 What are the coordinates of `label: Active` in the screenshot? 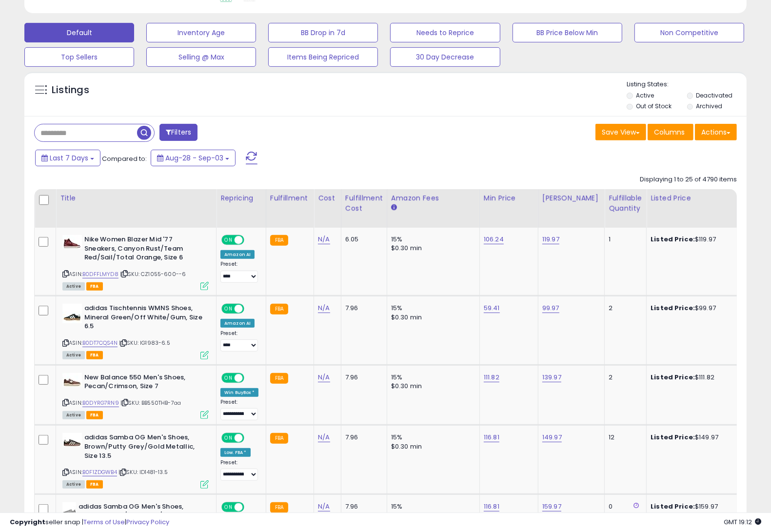 It's located at (645, 95).